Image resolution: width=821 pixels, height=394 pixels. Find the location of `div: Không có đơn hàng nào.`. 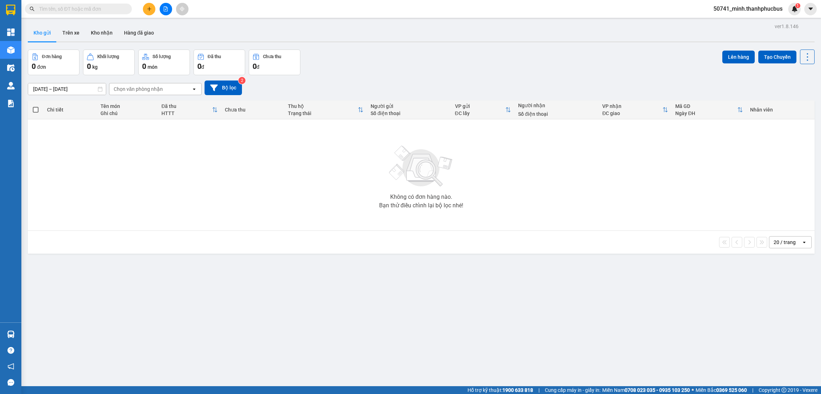

div: Không có đơn hàng nào. is located at coordinates (421, 197).